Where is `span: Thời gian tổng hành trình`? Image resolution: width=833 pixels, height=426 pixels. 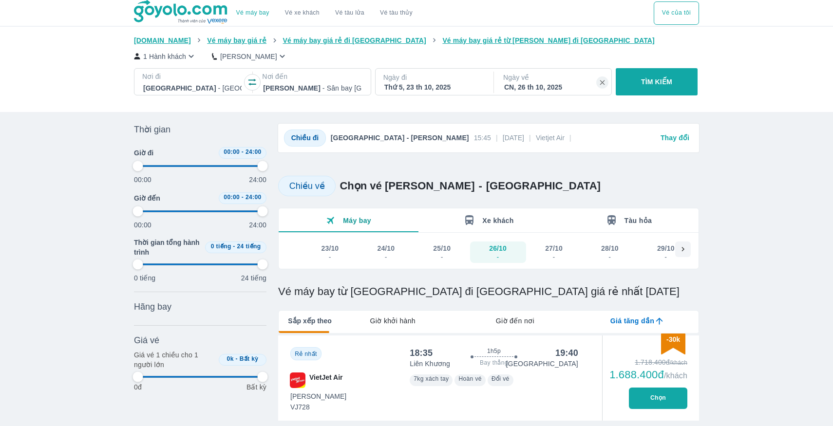
span: Thời gian tổng hành trình is located at coordinates (168, 247).